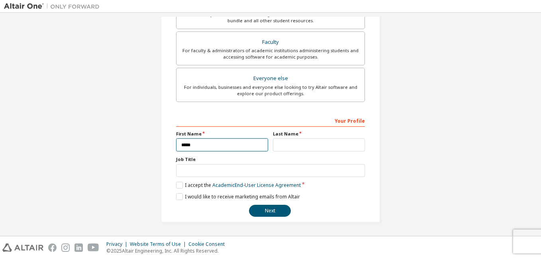 The image size is (541, 259). I want to click on label: Job Title, so click(271, 159).